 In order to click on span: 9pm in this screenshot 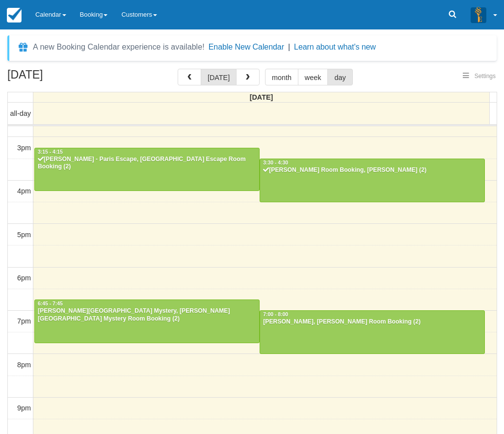, I will do `click(24, 408)`.